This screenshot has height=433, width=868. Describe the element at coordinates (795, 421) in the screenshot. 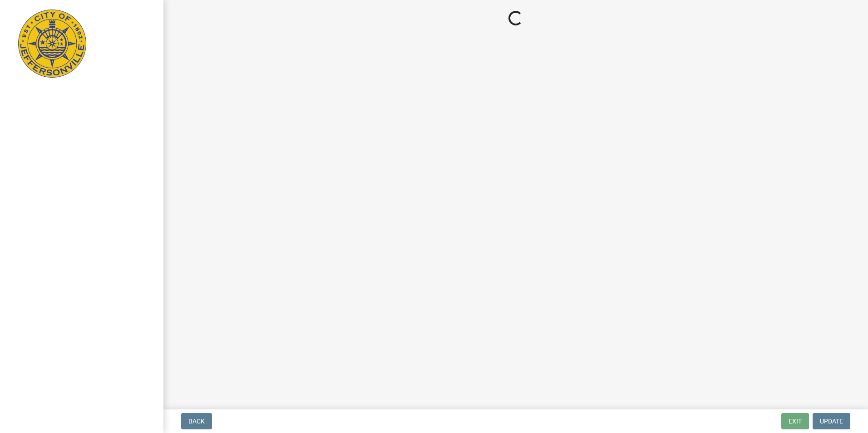

I see `button: Exit` at that location.